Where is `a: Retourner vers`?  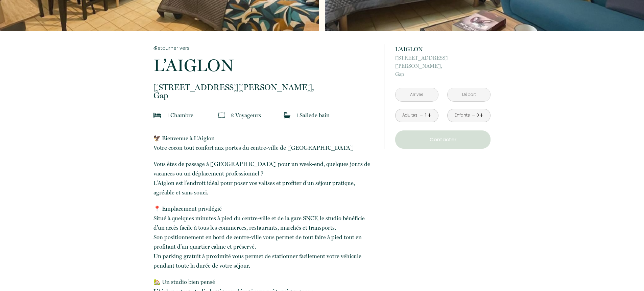 a: Retourner vers is located at coordinates (264, 48).